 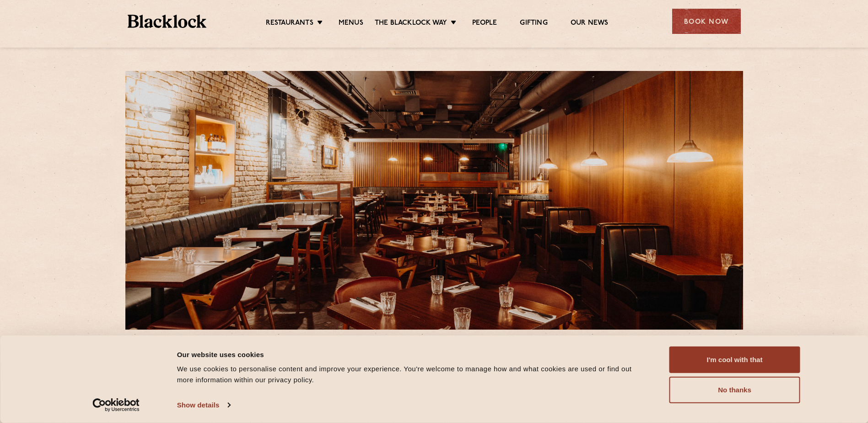 What do you see at coordinates (167, 21) in the screenshot?
I see `img: BL_Textured_Logo-footer-cropped.svg` at bounding box center [167, 21].